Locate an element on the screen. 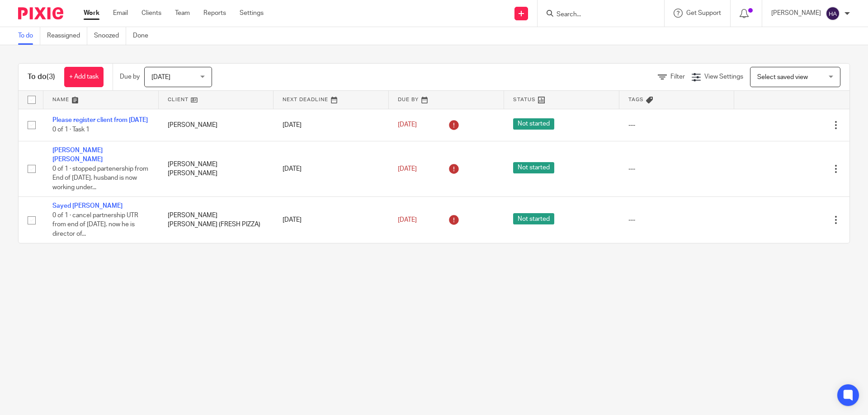  img: svg%3E is located at coordinates (833, 14).